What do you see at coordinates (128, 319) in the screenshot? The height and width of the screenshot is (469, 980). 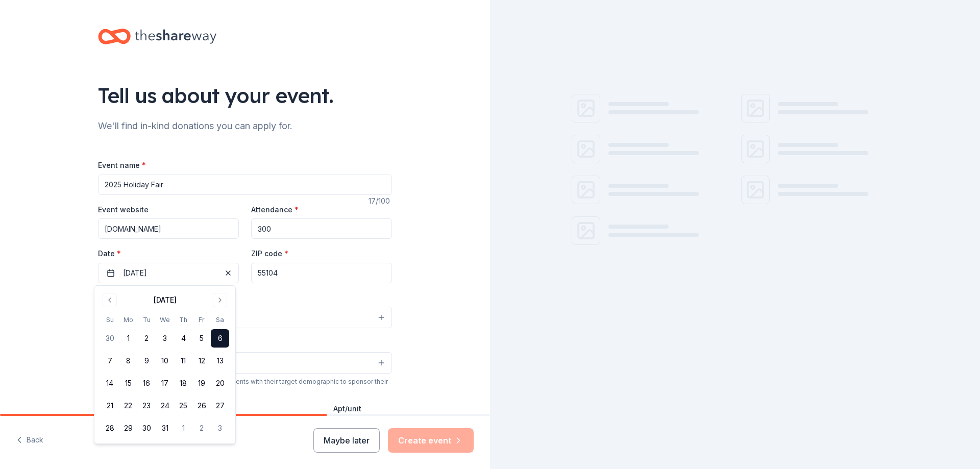 I see `th: Monday` at bounding box center [128, 319].